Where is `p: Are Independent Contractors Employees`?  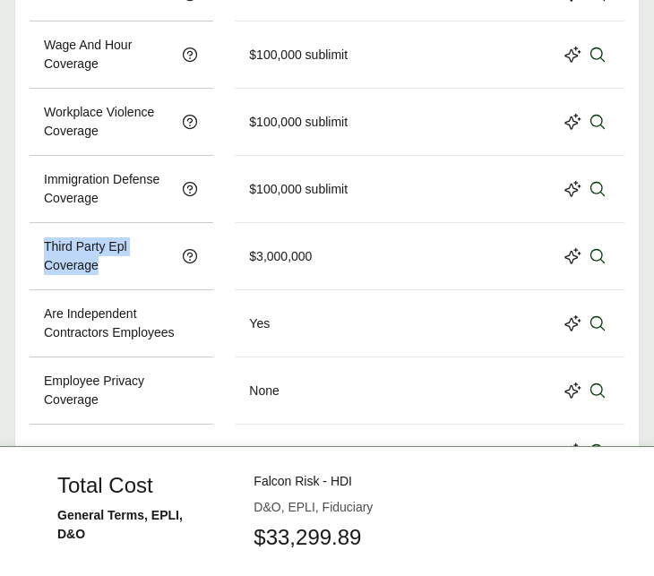 p: Are Independent Contractors Employees is located at coordinates (121, 323).